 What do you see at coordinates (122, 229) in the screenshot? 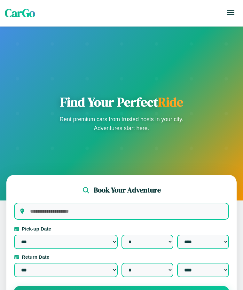
I see `label: Pick-up Date` at bounding box center [122, 229].